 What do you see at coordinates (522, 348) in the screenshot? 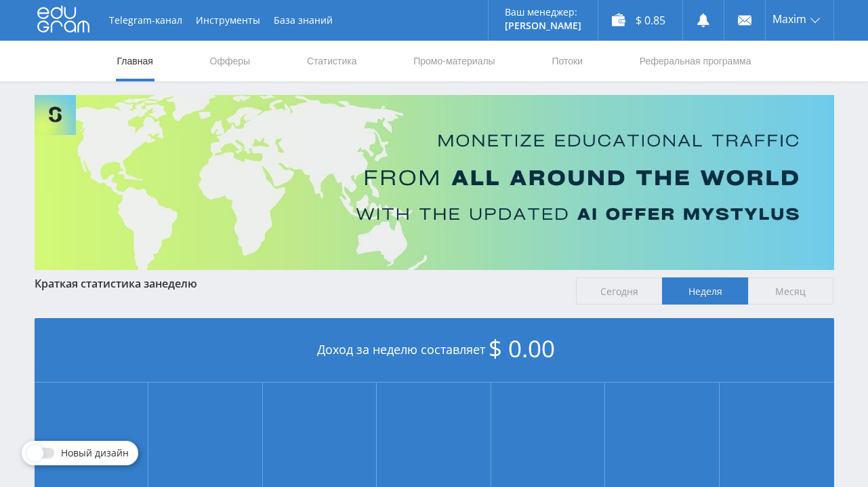
I see `span: $ 0.00` at bounding box center [522, 348].